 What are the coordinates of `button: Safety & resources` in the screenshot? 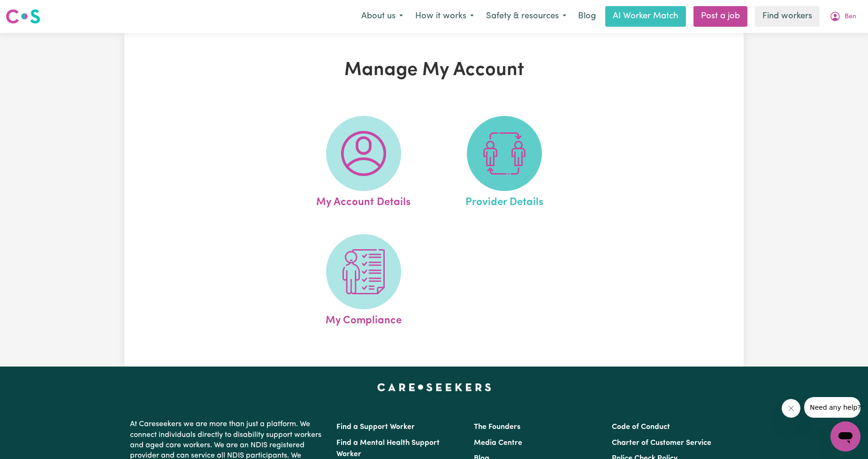 It's located at (526, 16).